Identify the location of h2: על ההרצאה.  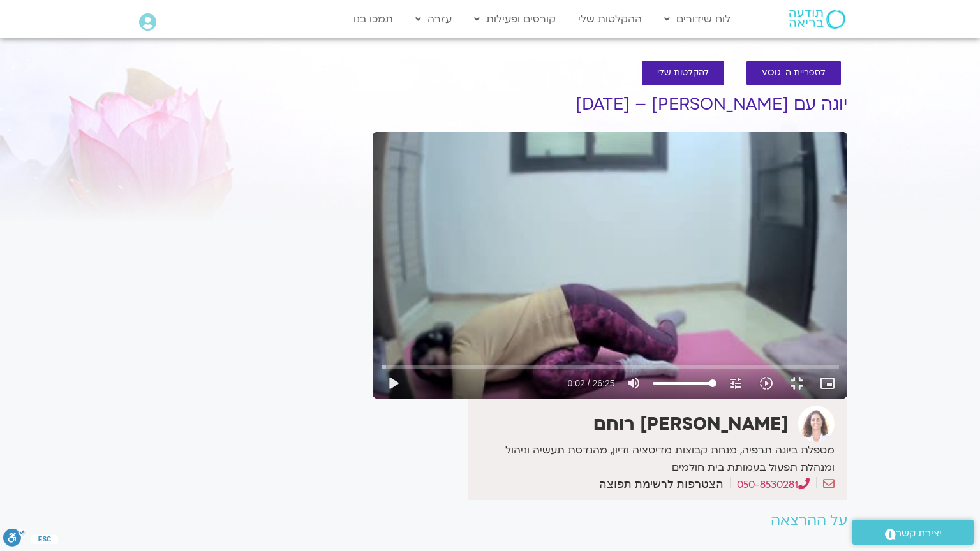
(610, 521).